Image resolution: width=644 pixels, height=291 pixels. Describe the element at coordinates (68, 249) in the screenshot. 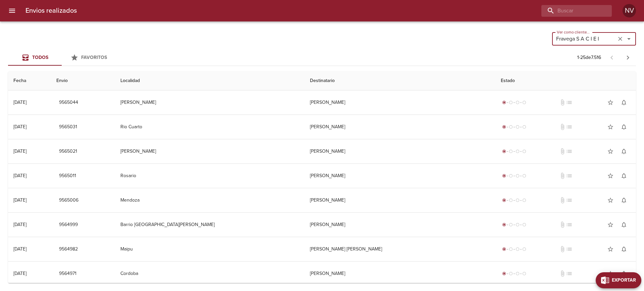

I see `span: 9564982` at that location.